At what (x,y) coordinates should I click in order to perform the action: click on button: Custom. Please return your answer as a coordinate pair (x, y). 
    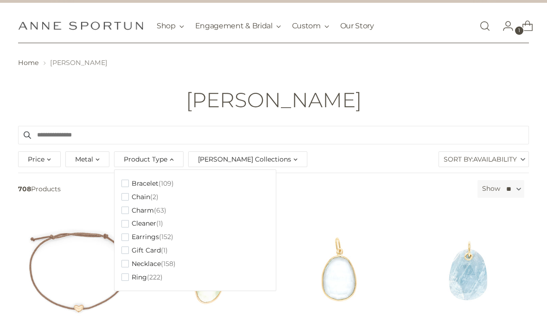
    Looking at the image, I should click on (311, 26).